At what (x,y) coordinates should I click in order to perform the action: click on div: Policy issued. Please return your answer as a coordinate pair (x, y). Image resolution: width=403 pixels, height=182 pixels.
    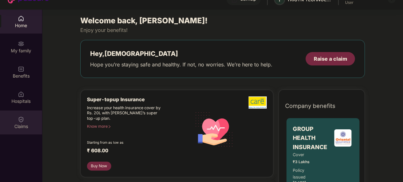
    Looking at the image, I should click on (304, 173).